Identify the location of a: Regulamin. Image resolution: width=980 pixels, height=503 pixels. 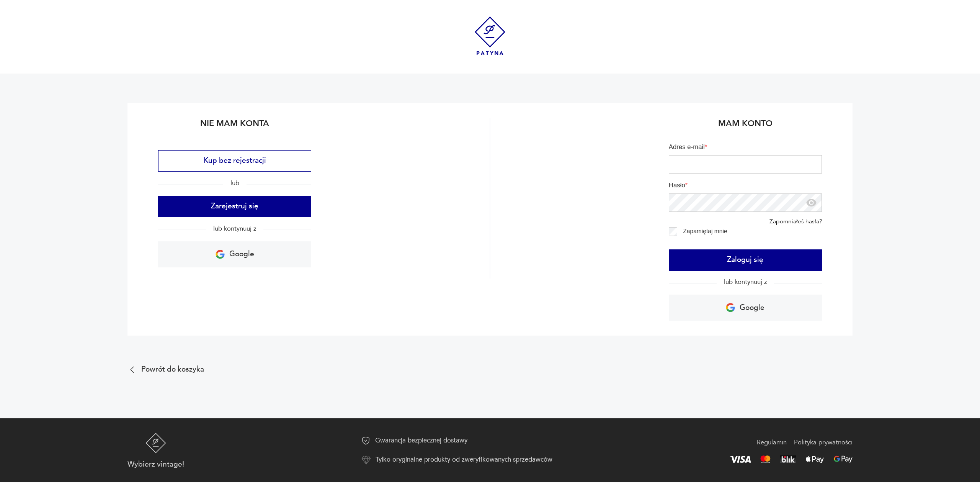
(772, 442).